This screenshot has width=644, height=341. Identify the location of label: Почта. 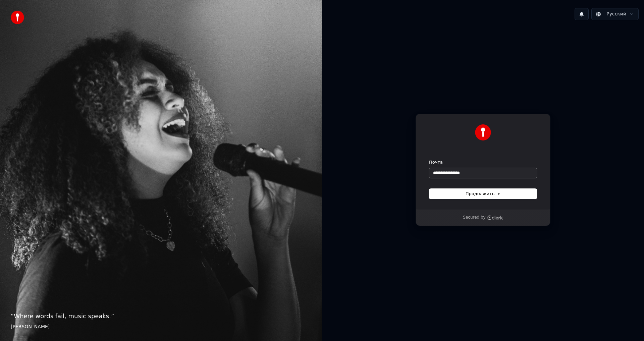
(436, 162).